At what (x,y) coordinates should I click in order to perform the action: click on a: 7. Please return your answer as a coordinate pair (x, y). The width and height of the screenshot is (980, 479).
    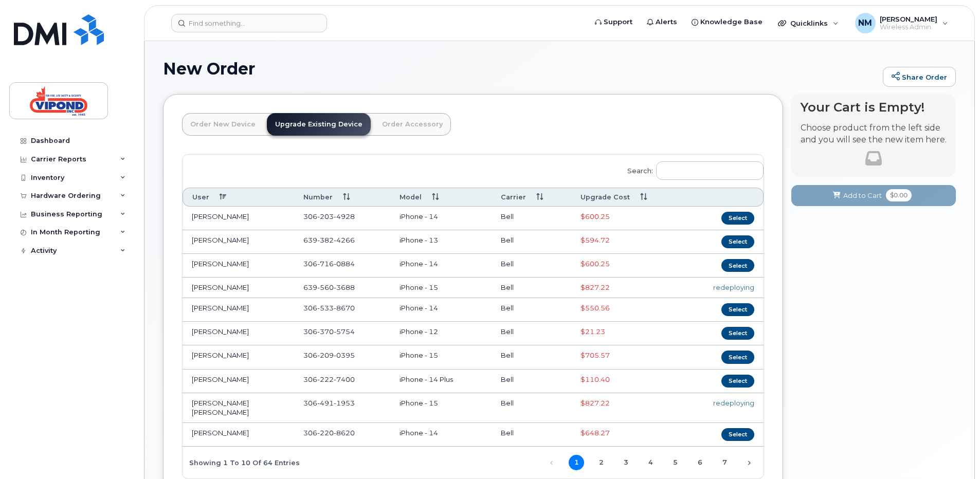
    Looking at the image, I should click on (724, 462).